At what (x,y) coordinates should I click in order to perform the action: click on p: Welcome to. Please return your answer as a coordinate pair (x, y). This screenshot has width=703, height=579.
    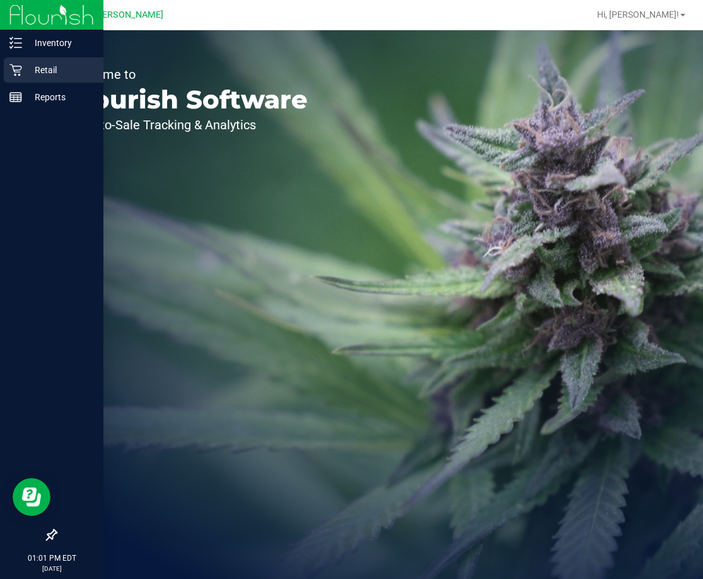
    Looking at the image, I should click on (188, 74).